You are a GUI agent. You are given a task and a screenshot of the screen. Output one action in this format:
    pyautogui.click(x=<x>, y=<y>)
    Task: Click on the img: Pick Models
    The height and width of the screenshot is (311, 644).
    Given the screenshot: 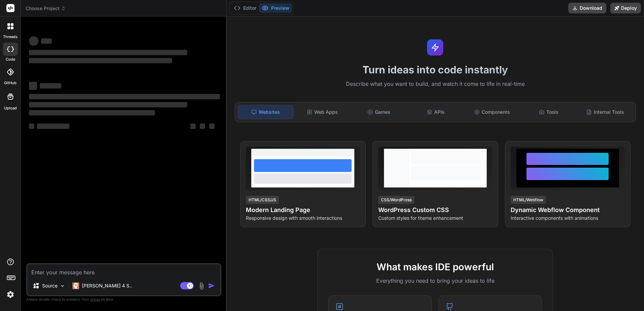 What is the action you would take?
    pyautogui.click(x=62, y=286)
    